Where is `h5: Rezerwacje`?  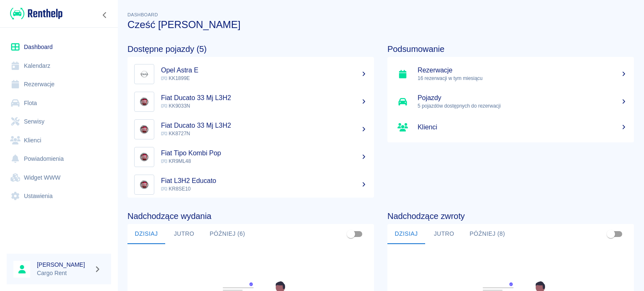 h5: Rezerwacje is located at coordinates (522, 70).